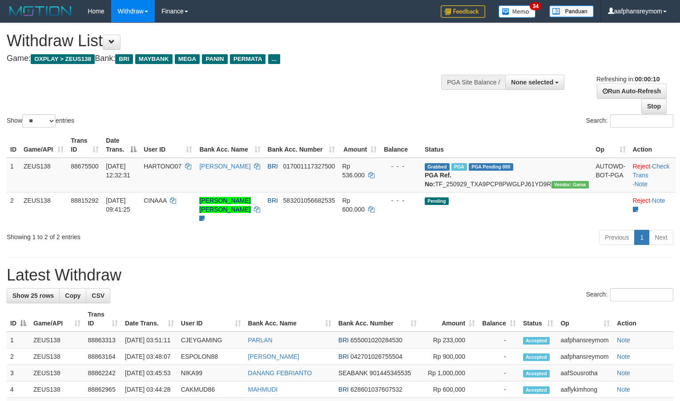 This screenshot has width=680, height=401. I want to click on th: Bank Acc. Name: activate to sort column ascending, so click(230, 145).